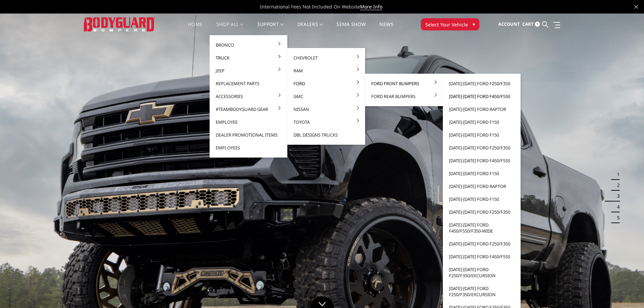  Describe the element at coordinates (120, 24) in the screenshot. I see `img: BODYGUARD BUMPERS` at that location.